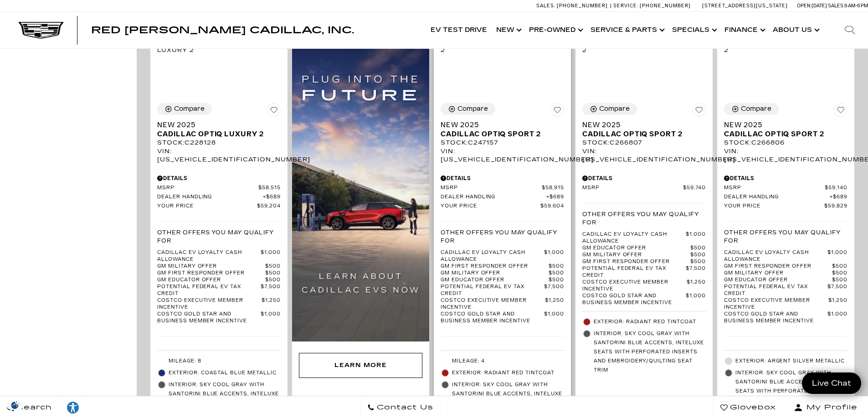  I want to click on div: Stock : C266806, so click(786, 143).